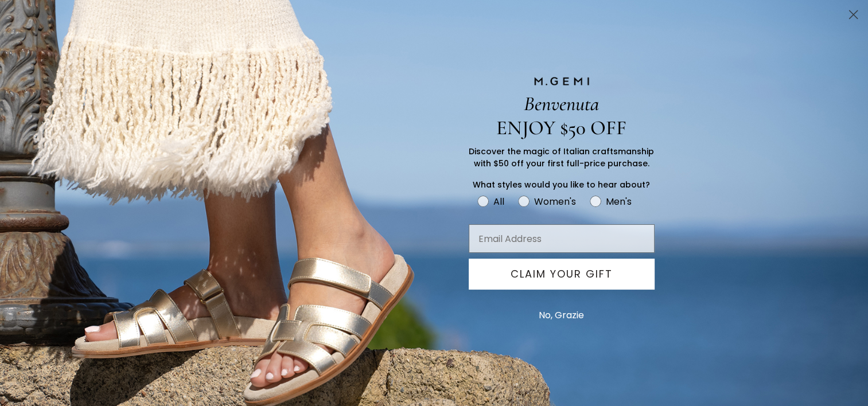 The height and width of the screenshot is (406, 868). I want to click on input: Email Address, so click(562, 238).